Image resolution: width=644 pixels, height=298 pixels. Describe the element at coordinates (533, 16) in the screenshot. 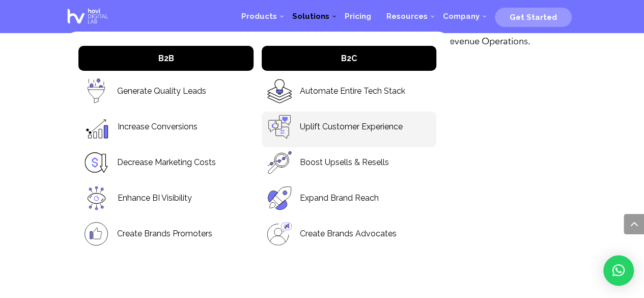

I see `a: Get Started` at that location.